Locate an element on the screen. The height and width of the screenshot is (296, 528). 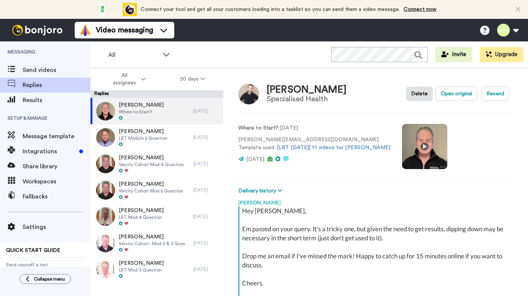
button: Open original is located at coordinates (456, 94).